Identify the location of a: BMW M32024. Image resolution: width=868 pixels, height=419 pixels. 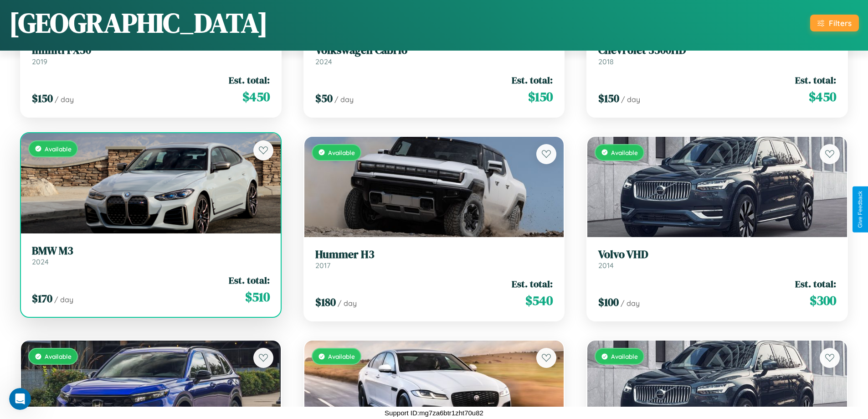
(151, 255).